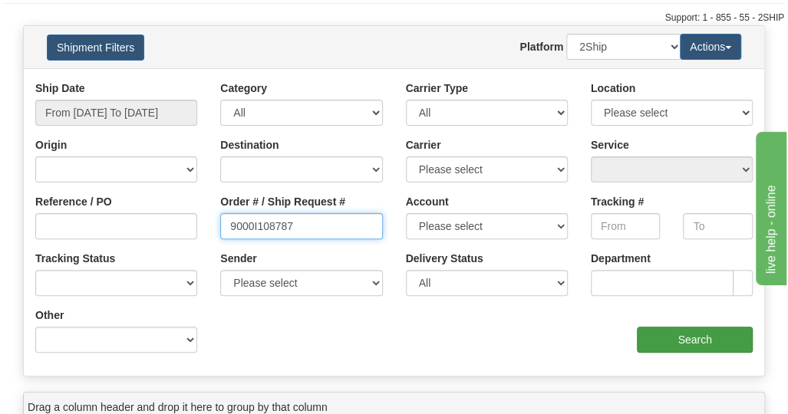 The image size is (788, 414). Describe the element at coordinates (621, 259) in the screenshot. I see `label: Department` at that location.